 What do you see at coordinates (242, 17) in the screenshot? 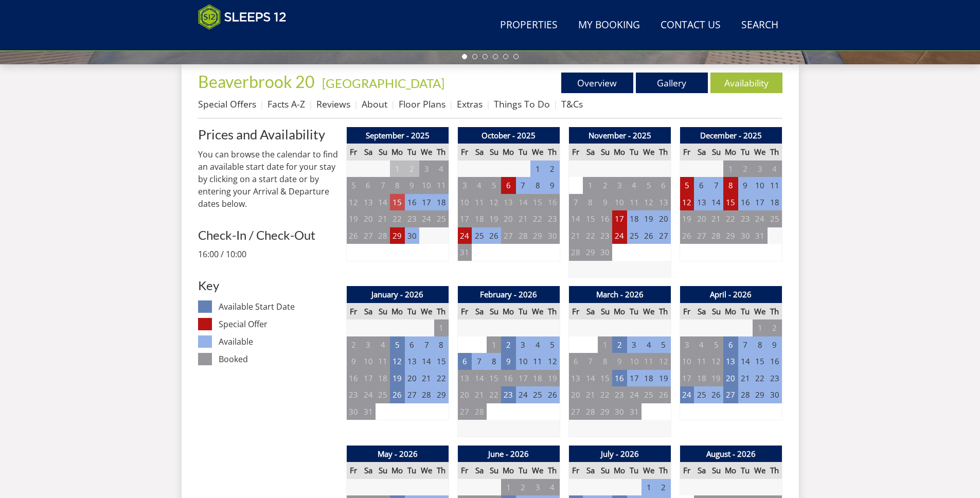
I see `img: Sleeps 12` at bounding box center [242, 17].